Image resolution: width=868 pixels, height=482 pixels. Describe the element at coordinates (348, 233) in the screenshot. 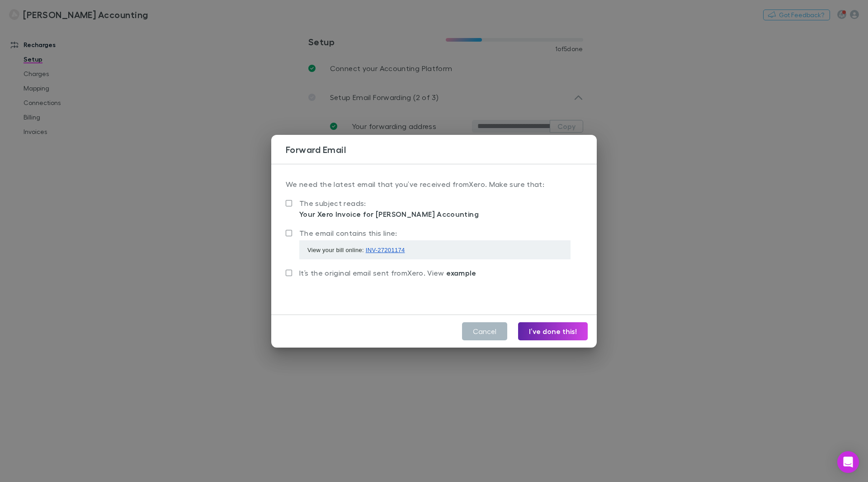

I see `span: The email contains this line:` at that location.